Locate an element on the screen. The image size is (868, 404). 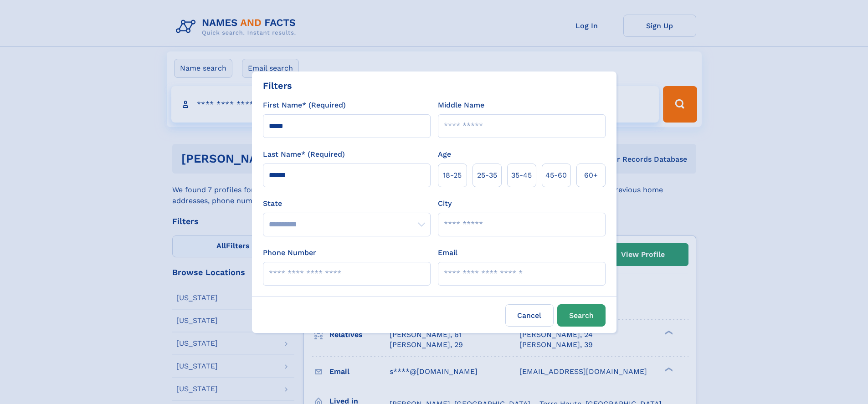
div: Filters is located at coordinates (277, 85).